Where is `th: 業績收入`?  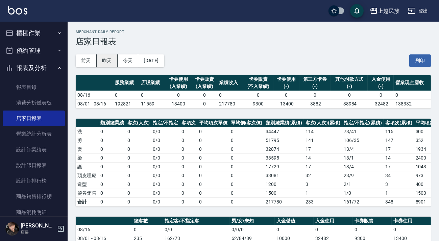 th: 業績收入 is located at coordinates (230, 83).